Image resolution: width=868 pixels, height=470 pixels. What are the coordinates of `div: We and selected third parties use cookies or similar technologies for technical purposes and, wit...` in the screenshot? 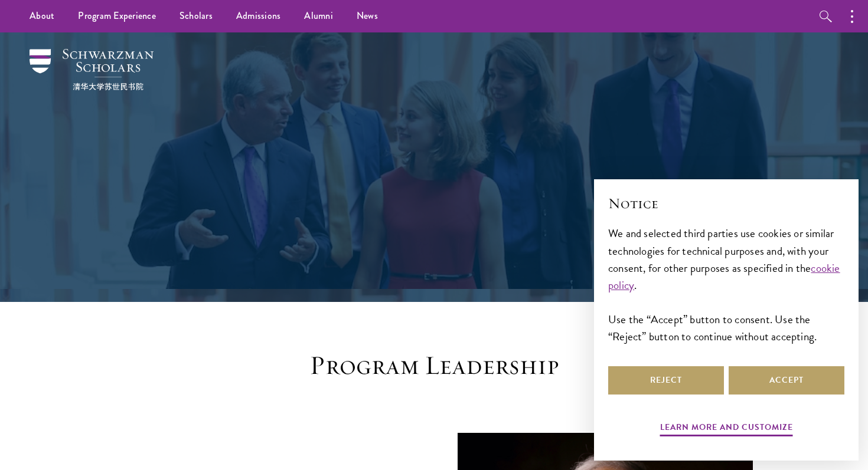 It's located at (726, 285).